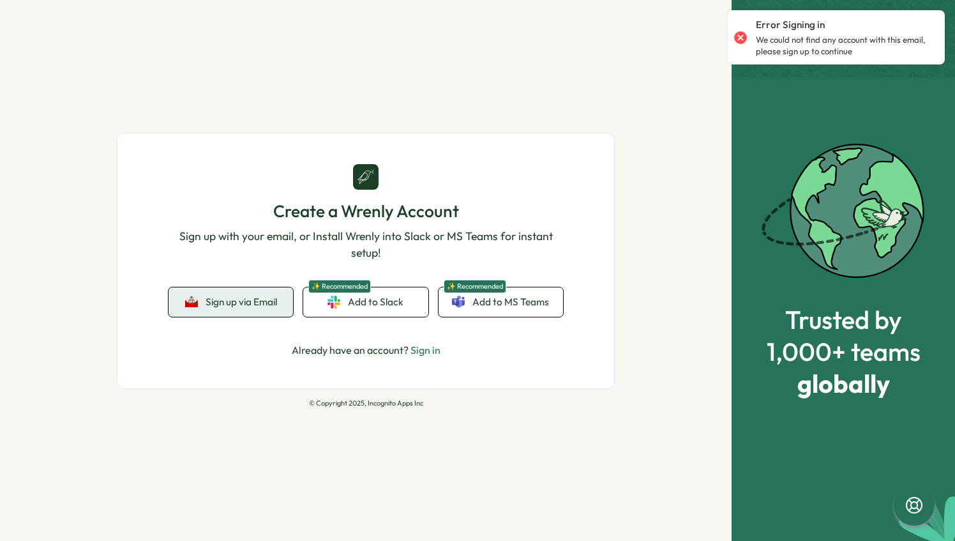 The image size is (955, 541). I want to click on p: We could not find any account with this email, please sign up to continue, so click(844, 45).